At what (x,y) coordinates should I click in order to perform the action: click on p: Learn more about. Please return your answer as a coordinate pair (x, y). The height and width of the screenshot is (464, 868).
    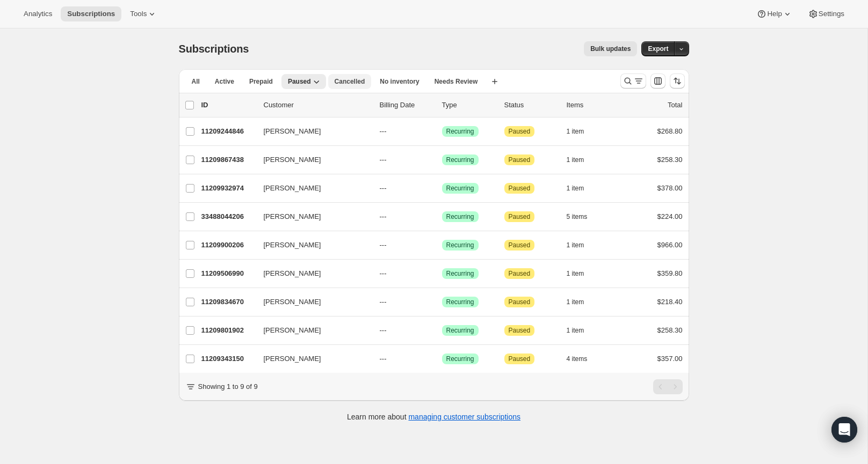
    Looking at the image, I should click on (433, 417).